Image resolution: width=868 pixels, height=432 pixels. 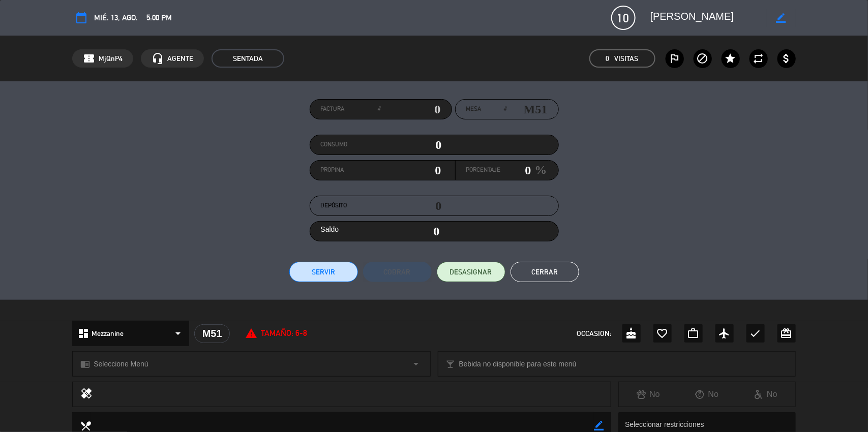 I want to click on span: confirmation_number, so click(x=89, y=58).